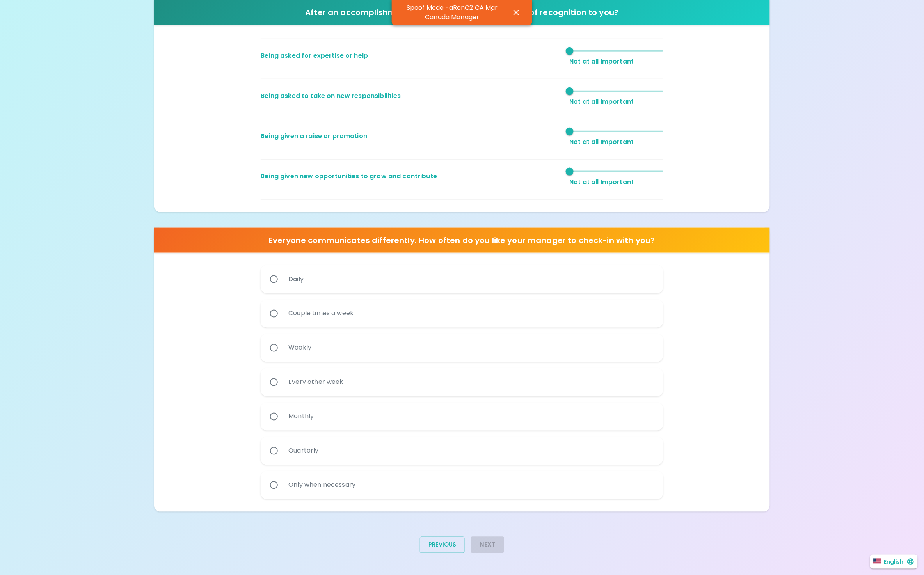  I want to click on p: English, so click(894, 562).